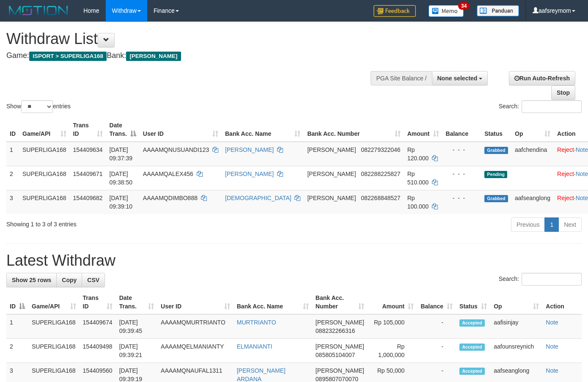  I want to click on img: panduan.png, so click(498, 10).